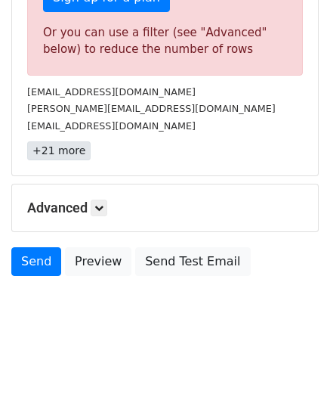  What do you see at coordinates (165, 41) in the screenshot?
I see `div: Or you can use a filter (see "Advanced" below) to reduce the number of rows` at bounding box center [165, 41].